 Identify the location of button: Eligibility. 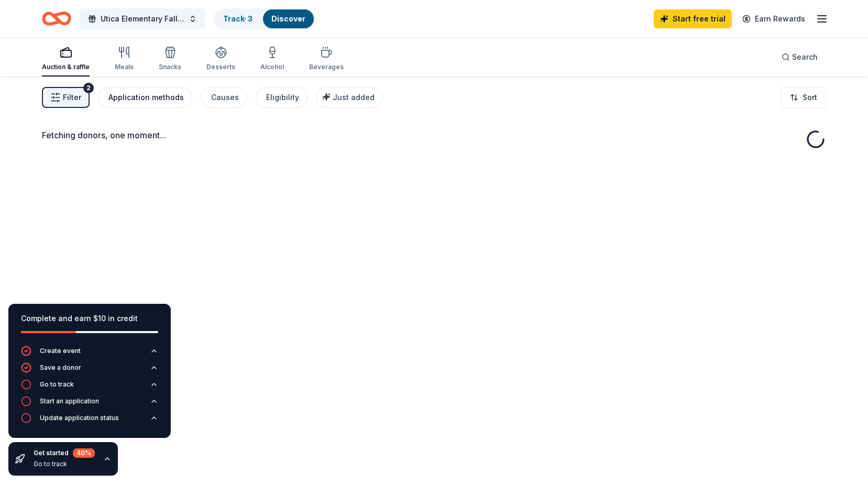
(282, 97).